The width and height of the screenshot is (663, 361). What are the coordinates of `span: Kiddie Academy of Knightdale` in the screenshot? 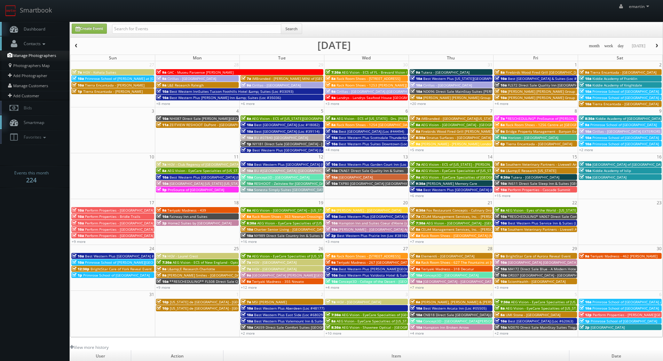 It's located at (617, 85).